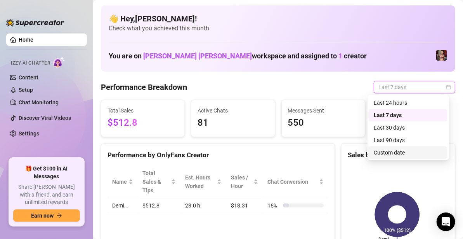  Describe the element at coordinates (123, 181) in the screenshot. I see `th: Name` at that location.